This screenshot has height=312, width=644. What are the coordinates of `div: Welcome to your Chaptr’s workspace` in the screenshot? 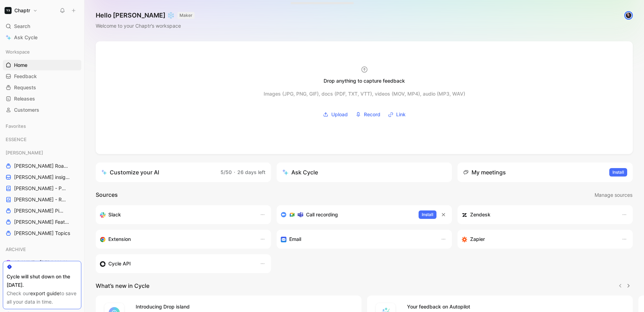 It's located at (145, 26).